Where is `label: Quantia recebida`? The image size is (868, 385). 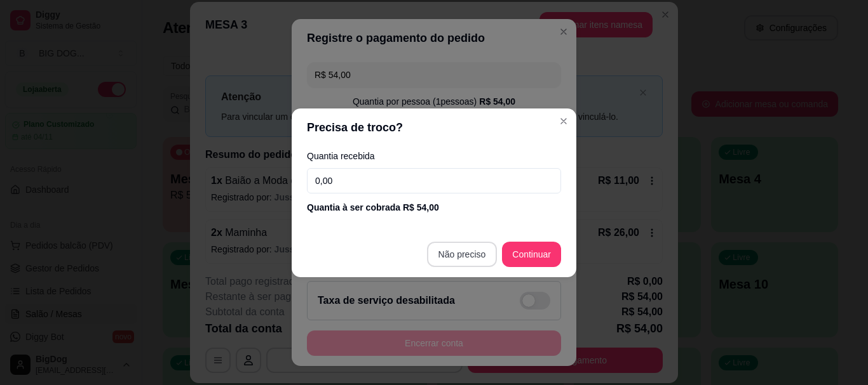
label: Quantia recebida is located at coordinates (434, 156).